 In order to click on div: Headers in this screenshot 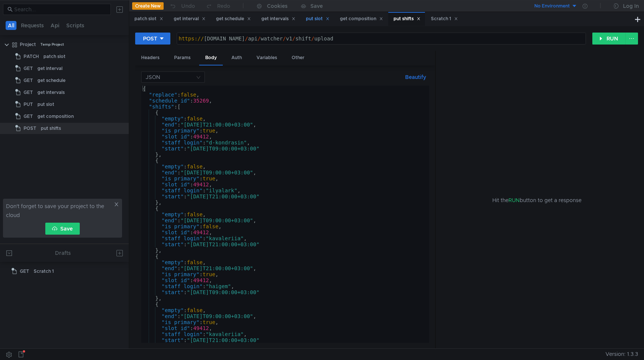, I will do `click(150, 58)`.